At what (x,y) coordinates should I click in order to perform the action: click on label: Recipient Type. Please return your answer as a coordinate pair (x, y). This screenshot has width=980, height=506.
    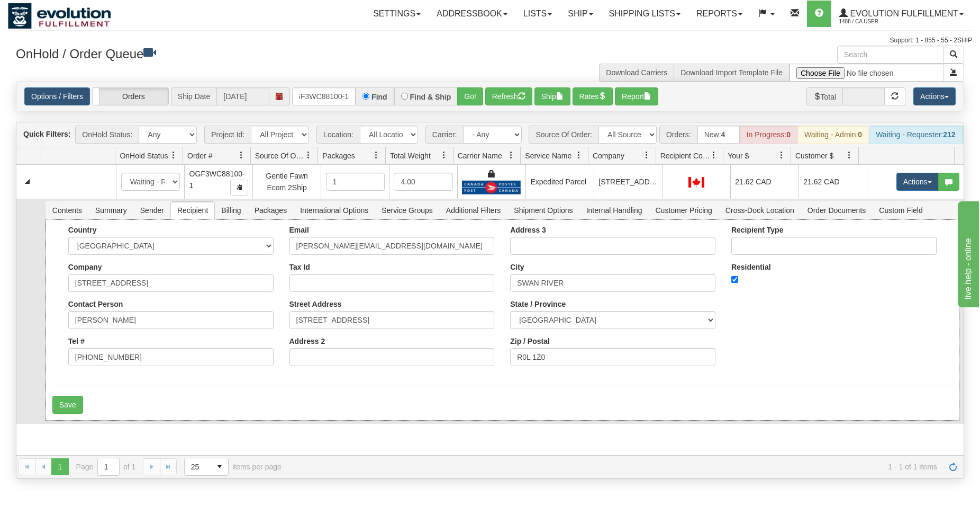
    Looking at the image, I should click on (757, 230).